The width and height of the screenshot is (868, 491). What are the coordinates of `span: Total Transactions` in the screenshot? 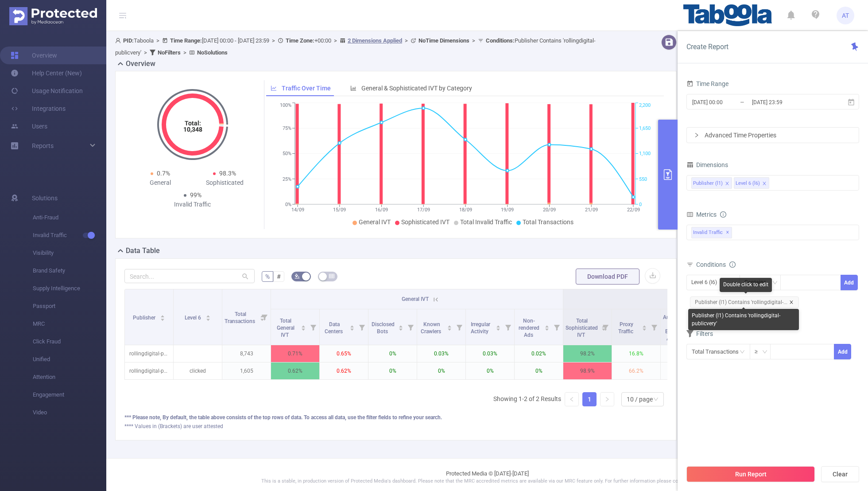 It's located at (240, 318).